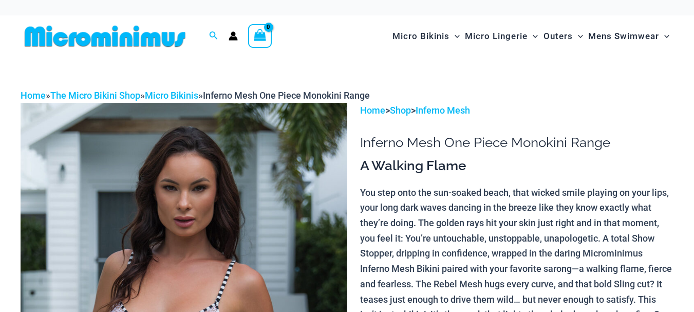 This screenshot has width=694, height=312. What do you see at coordinates (400, 110) in the screenshot?
I see `a: Shop` at bounding box center [400, 110].